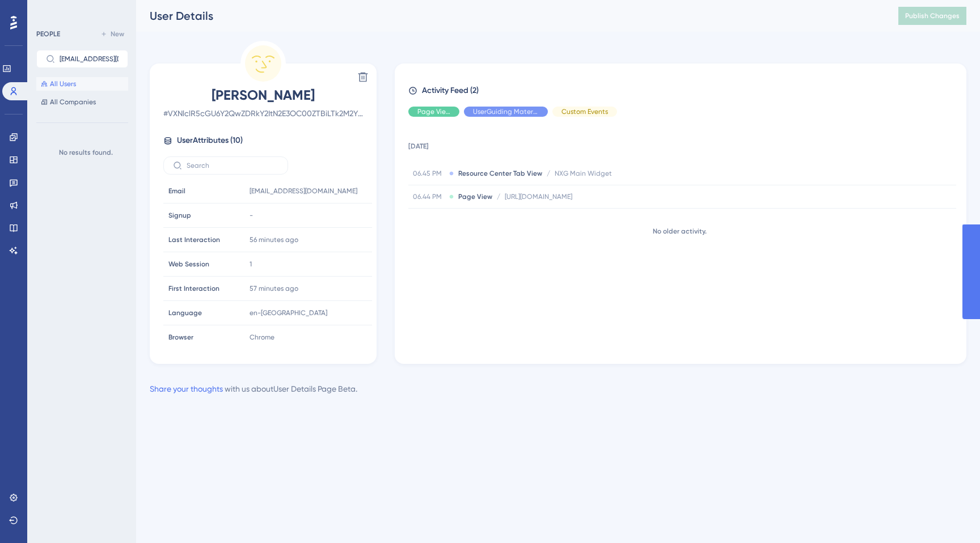 This screenshot has height=543, width=980. I want to click on div: PEOPLE, so click(48, 34).